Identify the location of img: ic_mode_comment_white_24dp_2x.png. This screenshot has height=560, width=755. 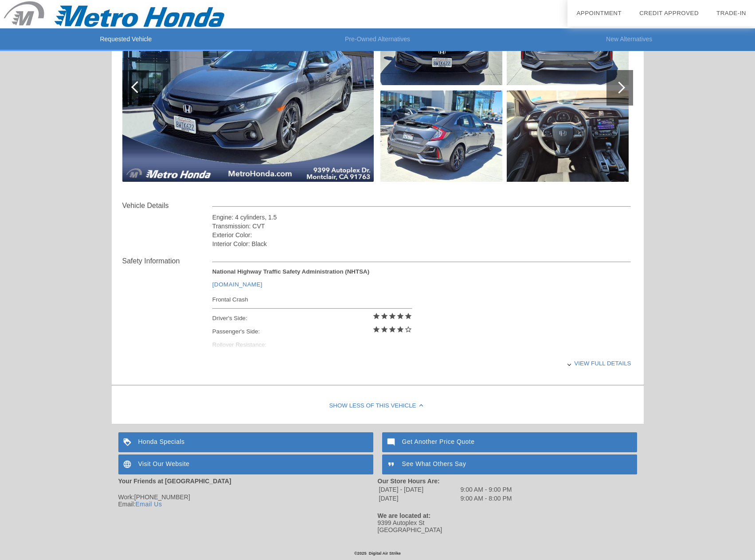
(392, 442).